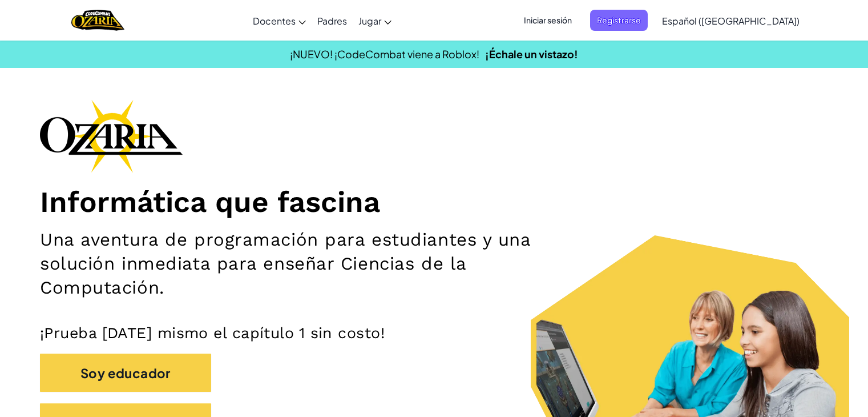 Image resolution: width=868 pixels, height=417 pixels. What do you see at coordinates (385, 54) in the screenshot?
I see `font: ¡NUEVO! ¡CodeCombat viene a Roblox!` at bounding box center [385, 54].